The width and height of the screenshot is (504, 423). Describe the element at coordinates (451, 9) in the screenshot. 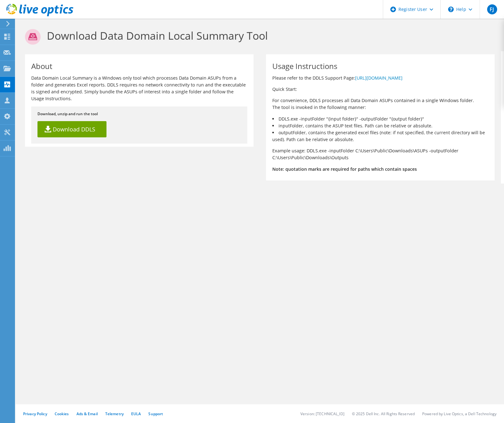

I see `svg: \n` at that location.